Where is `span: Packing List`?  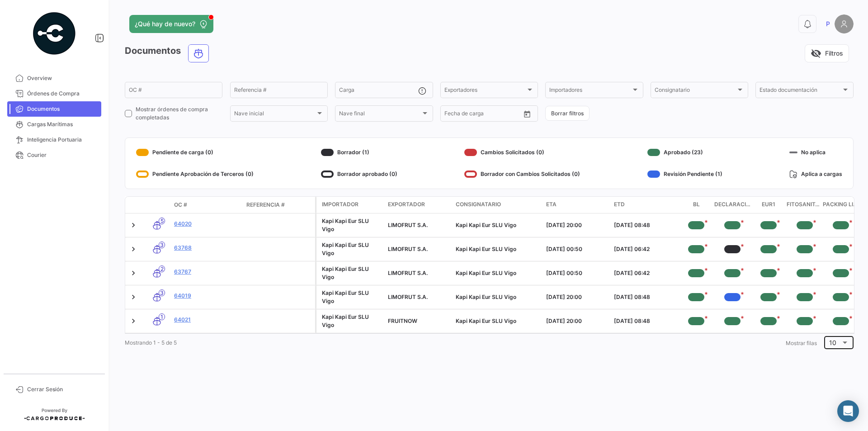 span: Packing List is located at coordinates (841, 205).